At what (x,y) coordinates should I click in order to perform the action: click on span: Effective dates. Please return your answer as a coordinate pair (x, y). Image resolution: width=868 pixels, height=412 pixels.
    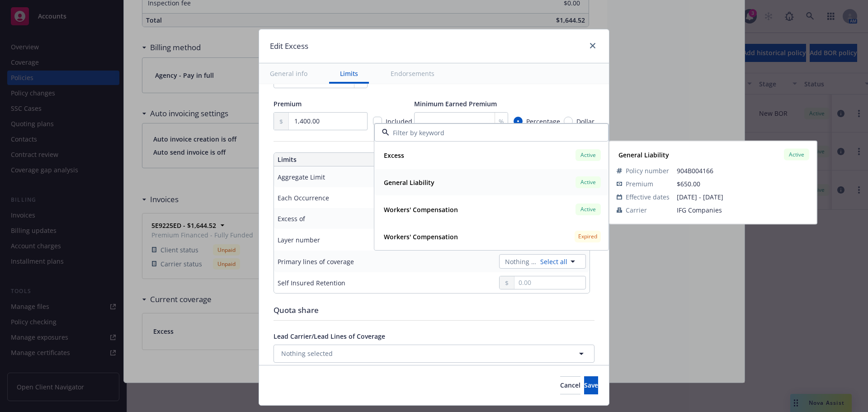
    Looking at the image, I should click on (647, 197).